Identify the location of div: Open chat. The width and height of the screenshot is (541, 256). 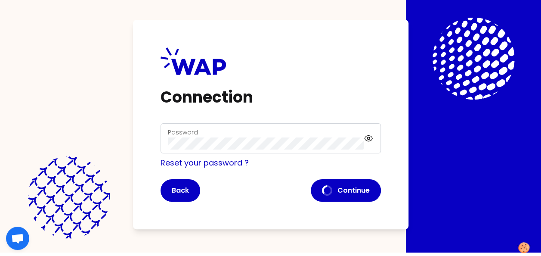
(18, 238).